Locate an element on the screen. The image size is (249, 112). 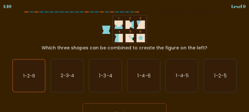
text: 1-4-6 is located at coordinates (144, 76).